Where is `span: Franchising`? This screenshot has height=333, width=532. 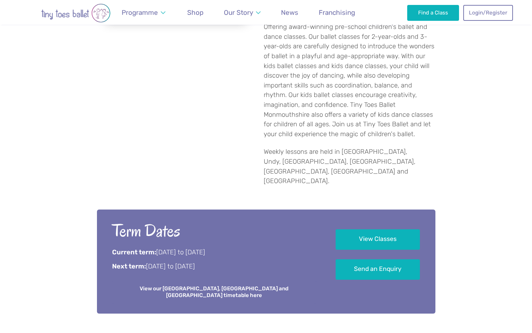 span: Franchising is located at coordinates (337, 12).